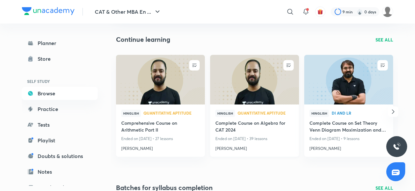  I want to click on a: Browse, so click(60, 94).